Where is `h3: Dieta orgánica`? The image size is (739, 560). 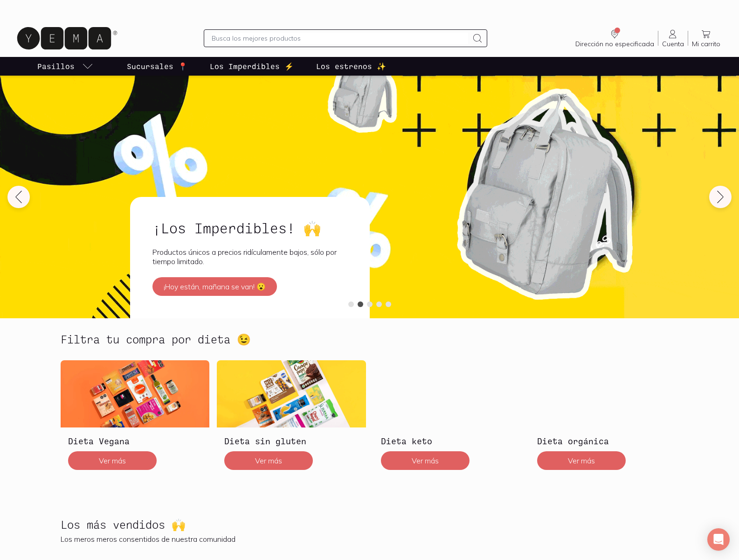 h3: Dieta orgánica is located at coordinates (605, 441).